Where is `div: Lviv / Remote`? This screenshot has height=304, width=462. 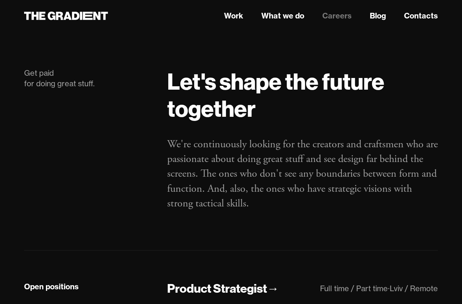 div: Lviv / Remote is located at coordinates (414, 288).